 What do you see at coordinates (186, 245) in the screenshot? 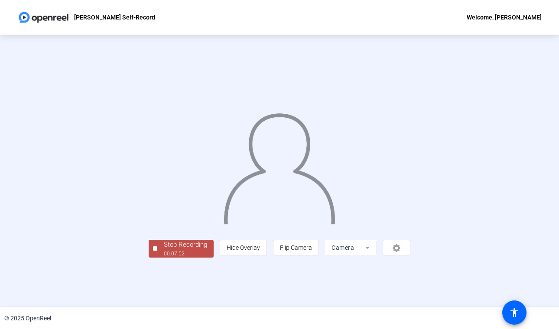
I see `div: Stop Recording` at bounding box center [186, 245].